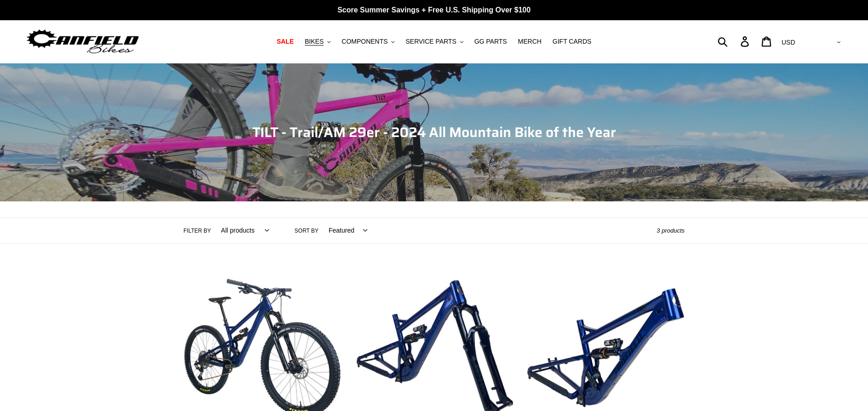  What do you see at coordinates (572, 42) in the screenshot?
I see `span: GIFT CARDS` at bounding box center [572, 42].